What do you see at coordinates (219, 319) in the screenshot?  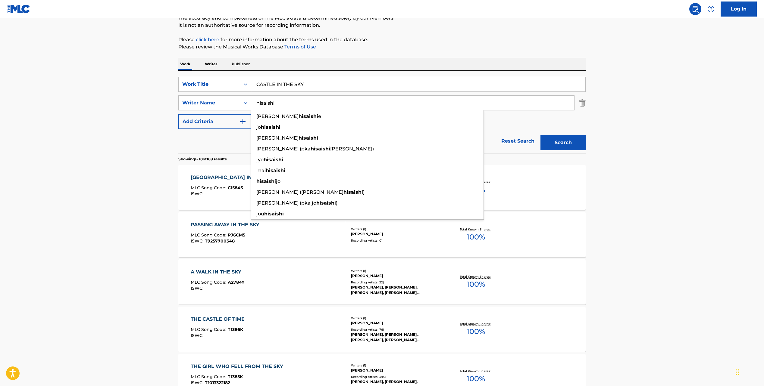 I see `div: THE CASTLE OF TIME` at bounding box center [219, 319].